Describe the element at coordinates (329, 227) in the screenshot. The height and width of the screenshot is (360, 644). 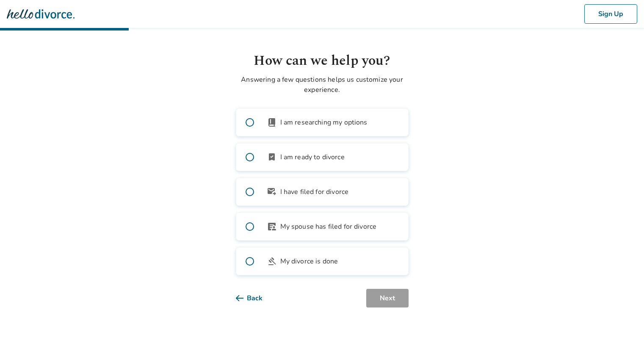
I see `span: My spouse has filed for divorce` at that location.